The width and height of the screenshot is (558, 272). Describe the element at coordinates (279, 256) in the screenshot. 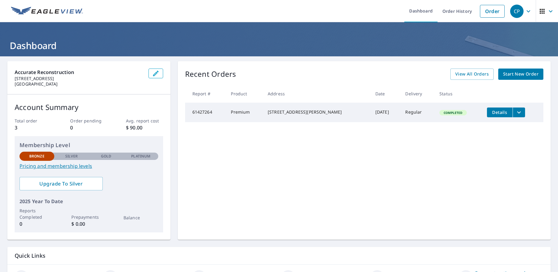

I see `p: Quick Links` at that location.